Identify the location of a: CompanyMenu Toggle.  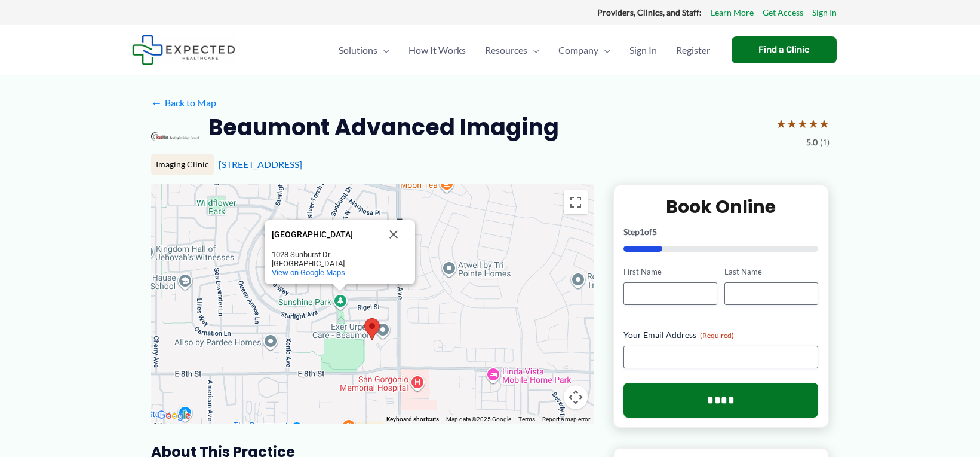
(584, 50).